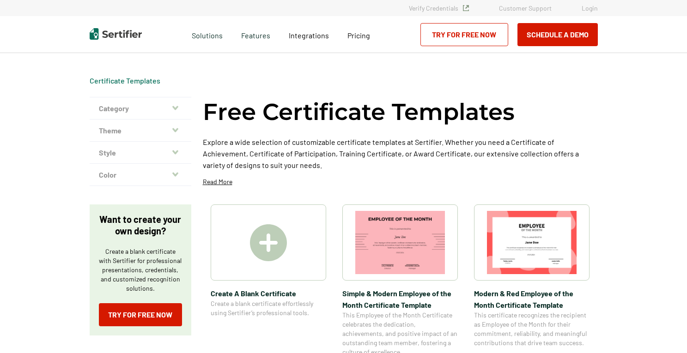  What do you see at coordinates (308, 35) in the screenshot?
I see `span: Integrations` at bounding box center [308, 35].